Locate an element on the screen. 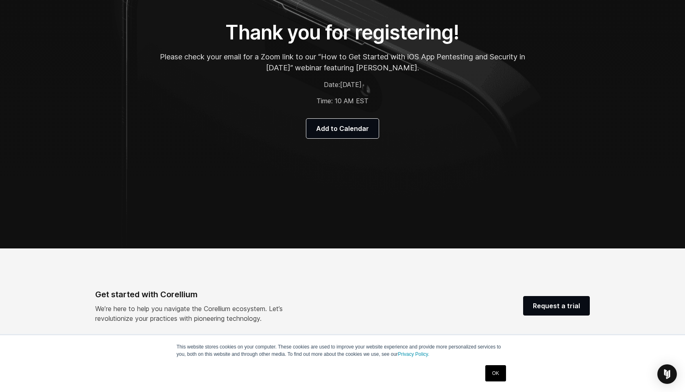  h1: Thank you for registering! is located at coordinates (342, 33).